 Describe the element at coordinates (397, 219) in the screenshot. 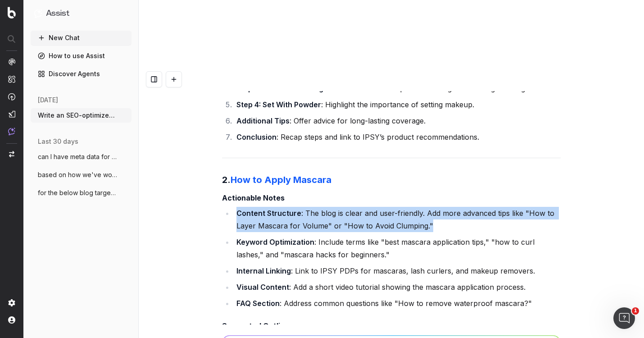

I see `li: : The blog is clear and user-friendly. Add more advanced tips like "How to Layer Mascara for Volu...` at that location.